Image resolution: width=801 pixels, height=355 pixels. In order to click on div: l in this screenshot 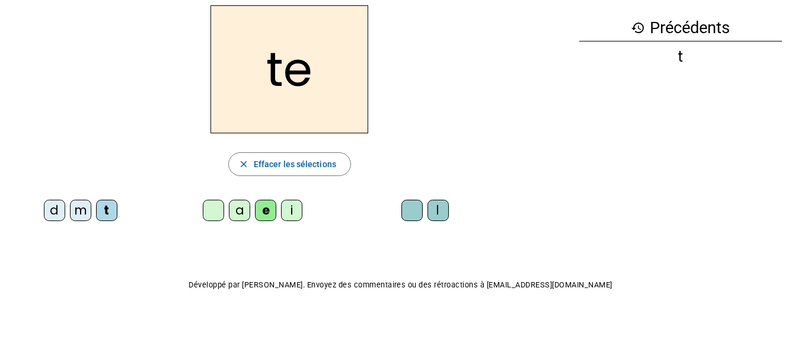, I will do `click(438, 211)`.